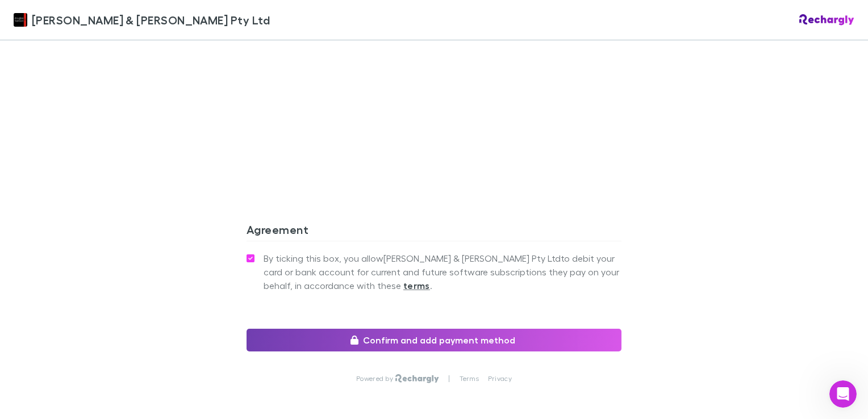 The image size is (868, 419). Describe the element at coordinates (469, 378) in the screenshot. I see `a: Terms` at that location.